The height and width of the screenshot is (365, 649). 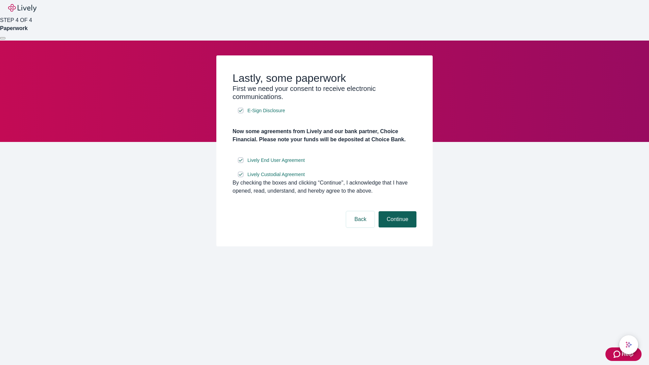 What do you see at coordinates (324, 136) in the screenshot?
I see `h4: Now some agreements from Lively and our bank partner, Choice Financial. Please note your funds wi...` at bounding box center [324, 136].